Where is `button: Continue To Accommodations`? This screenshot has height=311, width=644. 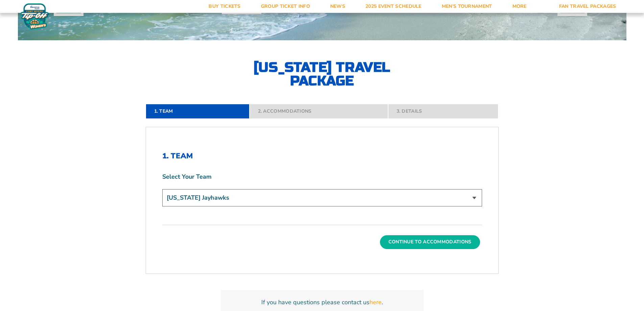 button: Continue To Accommodations is located at coordinates (430, 242).